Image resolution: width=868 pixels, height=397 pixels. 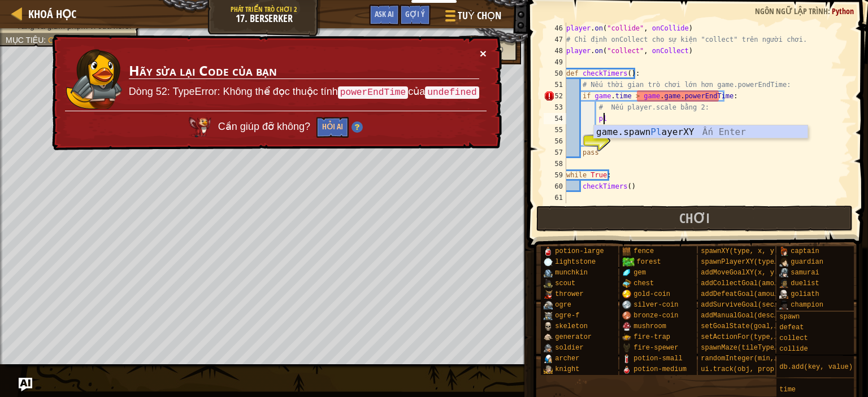 What do you see at coordinates (787, 390) in the screenshot?
I see `span: time` at bounding box center [787, 390].